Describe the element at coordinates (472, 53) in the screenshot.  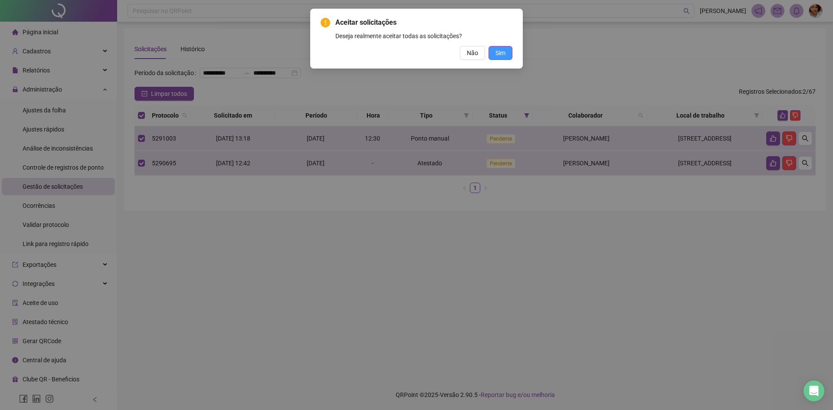
I see `button: Não` at that location.